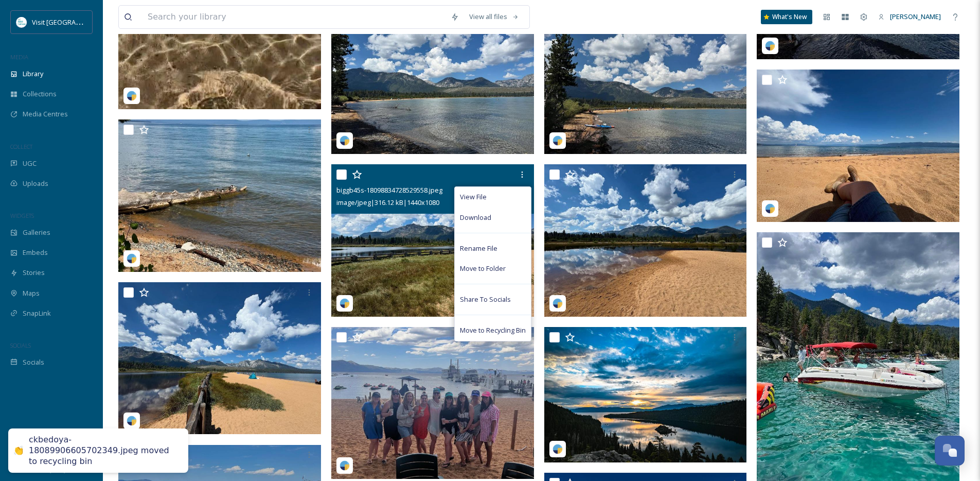 The width and height of the screenshot is (980, 481). I want to click on span: Library, so click(33, 74).